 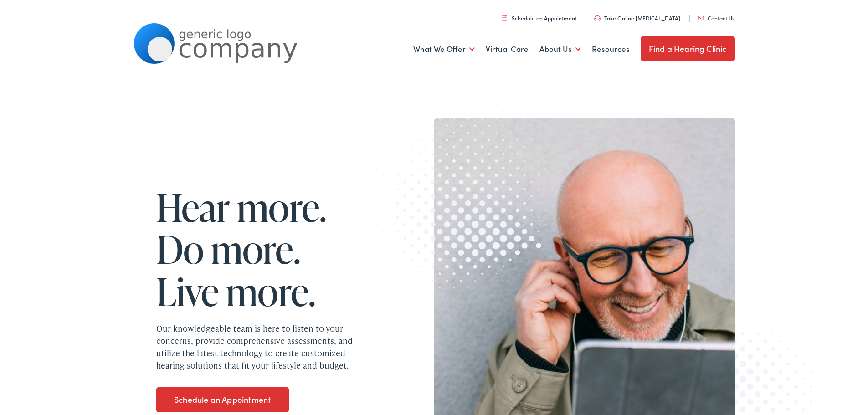 What do you see at coordinates (560, 49) in the screenshot?
I see `a: About Us` at bounding box center [560, 49].